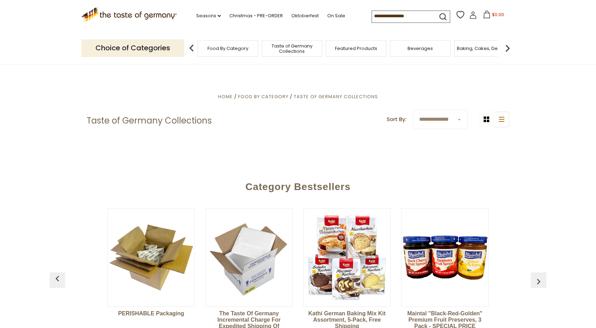  Describe the element at coordinates (356, 48) in the screenshot. I see `a: Featured Products` at that location.